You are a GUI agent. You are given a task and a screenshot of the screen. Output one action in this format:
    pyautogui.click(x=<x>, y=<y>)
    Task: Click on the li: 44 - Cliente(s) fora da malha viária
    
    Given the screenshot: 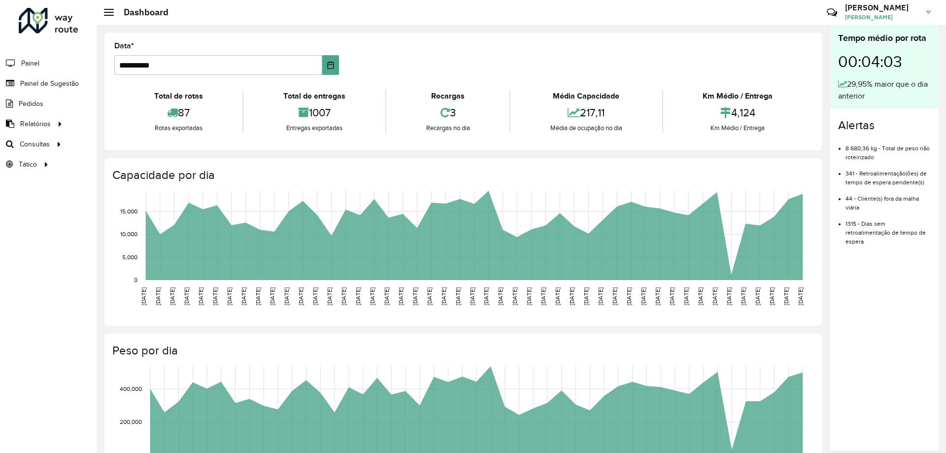 What is the action you would take?
    pyautogui.click(x=888, y=199)
    